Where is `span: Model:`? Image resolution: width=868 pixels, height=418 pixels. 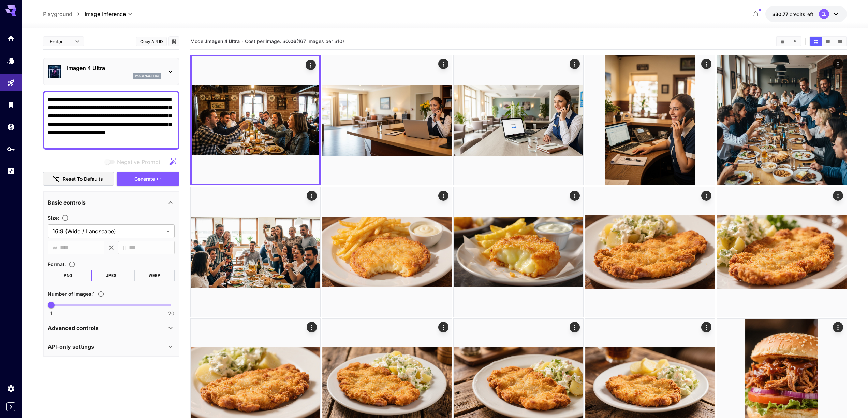
span: Model: is located at coordinates (215, 41).